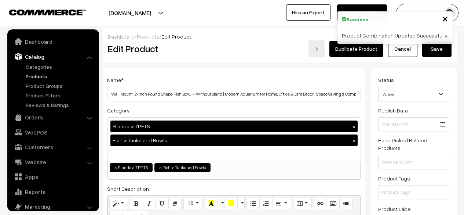  I want to click on a: Product Groups, so click(60, 86).